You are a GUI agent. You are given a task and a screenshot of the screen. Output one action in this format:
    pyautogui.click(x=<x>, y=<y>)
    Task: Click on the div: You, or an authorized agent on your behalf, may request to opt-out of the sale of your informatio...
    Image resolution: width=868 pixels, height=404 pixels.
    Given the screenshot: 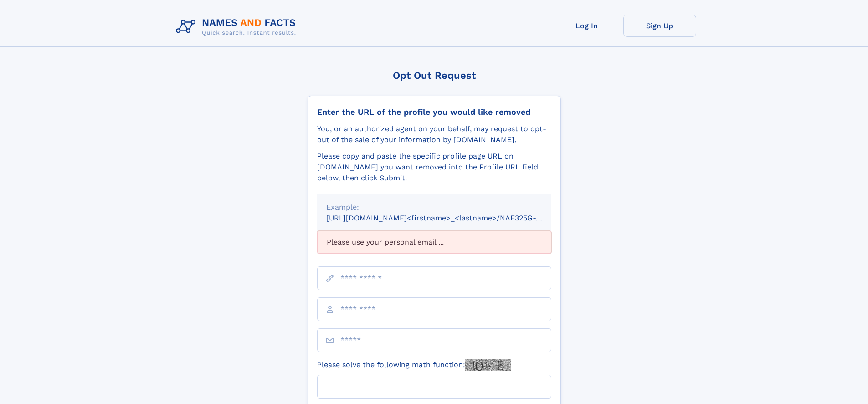 What is the action you would take?
    pyautogui.click(x=434, y=135)
    